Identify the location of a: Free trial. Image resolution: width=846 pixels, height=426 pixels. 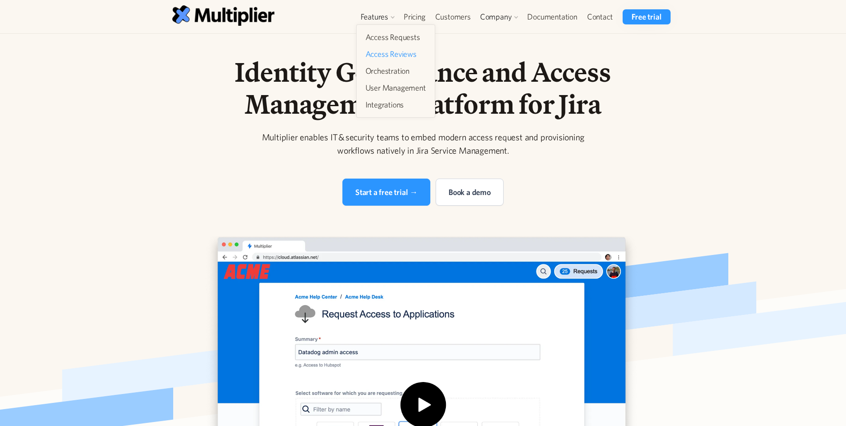
(646, 17).